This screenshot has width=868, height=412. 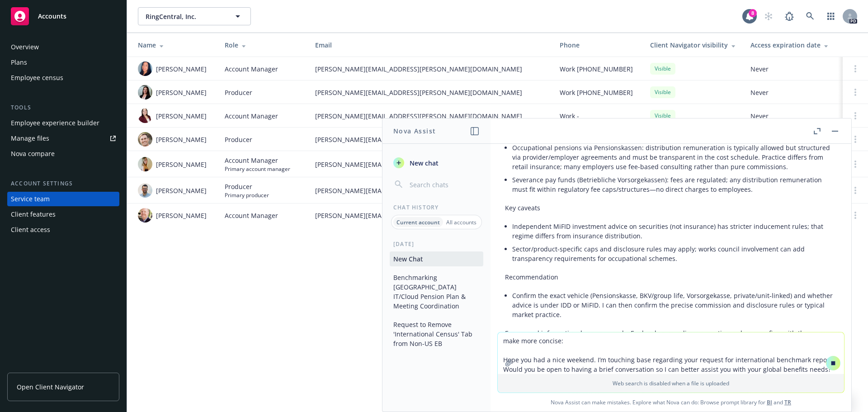 I want to click on a: Client features, so click(x=63, y=214).